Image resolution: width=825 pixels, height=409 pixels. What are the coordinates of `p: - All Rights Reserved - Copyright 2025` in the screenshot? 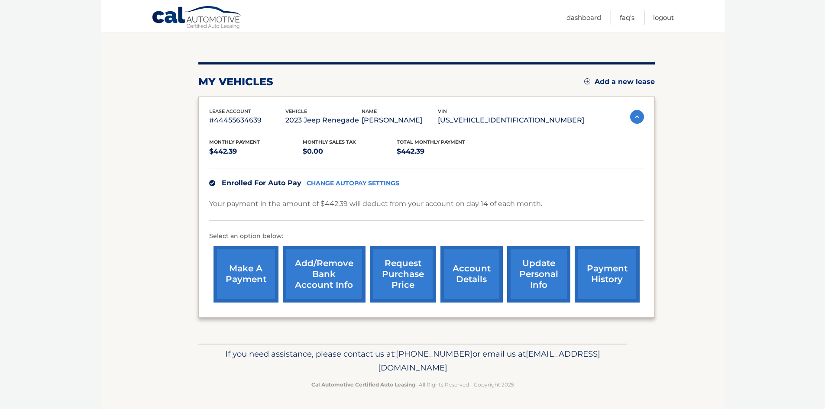 It's located at (413, 385).